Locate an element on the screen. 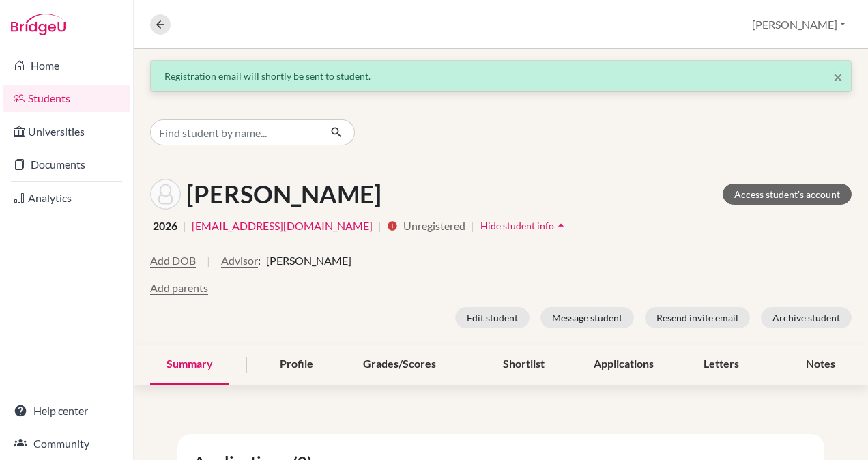 This screenshot has width=868, height=460. img: Bridge-U is located at coordinates (38, 25).